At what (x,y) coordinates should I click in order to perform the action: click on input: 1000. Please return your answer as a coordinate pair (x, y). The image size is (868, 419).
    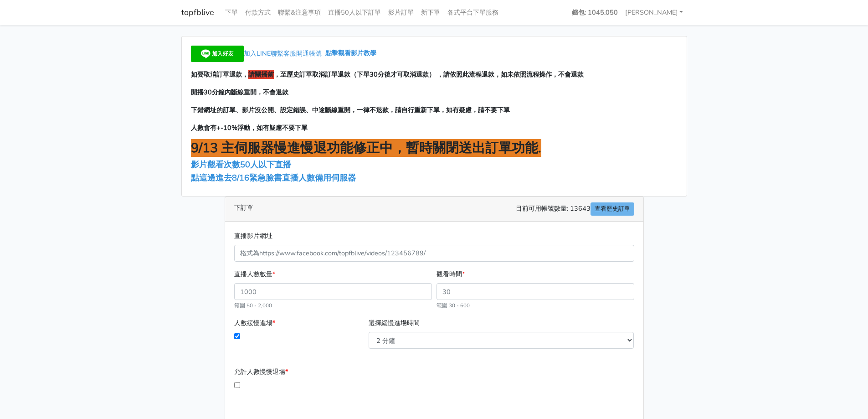
    Looking at the image, I should click on (333, 291).